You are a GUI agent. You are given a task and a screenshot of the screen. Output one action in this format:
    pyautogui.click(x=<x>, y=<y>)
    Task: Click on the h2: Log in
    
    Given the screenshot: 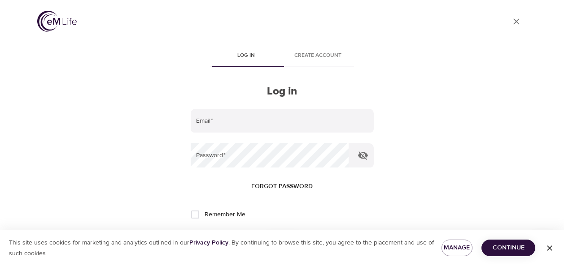 What is the action you would take?
    pyautogui.click(x=282, y=92)
    